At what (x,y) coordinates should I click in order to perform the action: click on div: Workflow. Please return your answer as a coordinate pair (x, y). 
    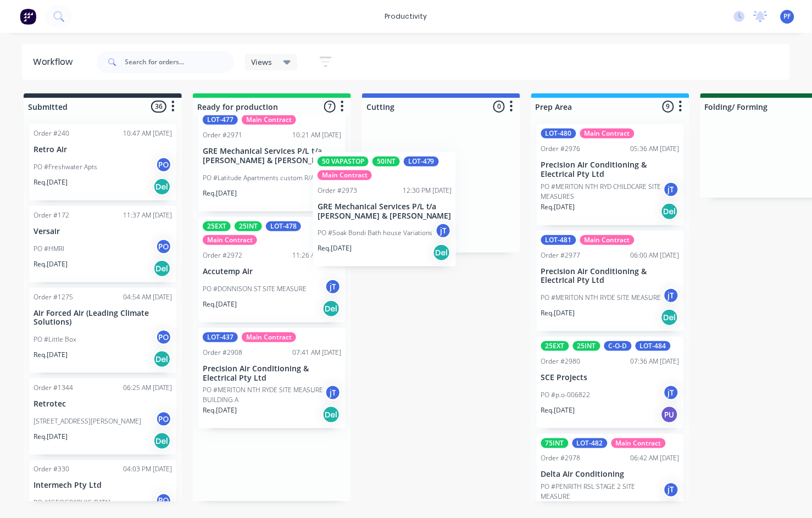
    Looking at the image, I should click on (56, 62).